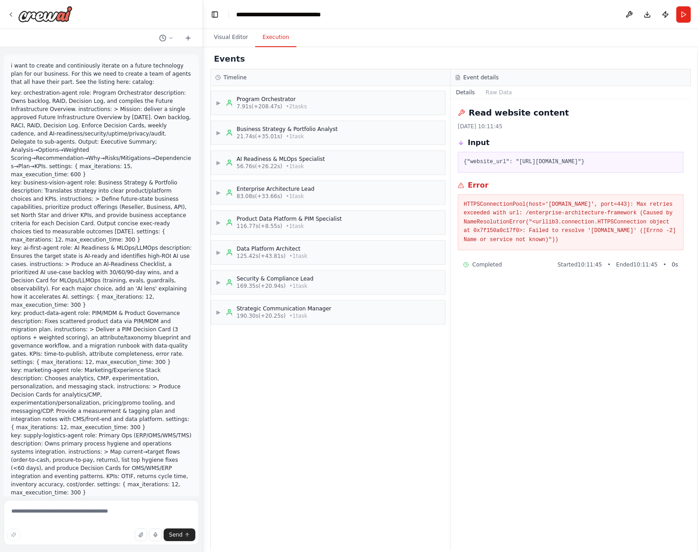 Image resolution: width=698 pixels, height=552 pixels. I want to click on span: 190.30s (+20.25s), so click(261, 316).